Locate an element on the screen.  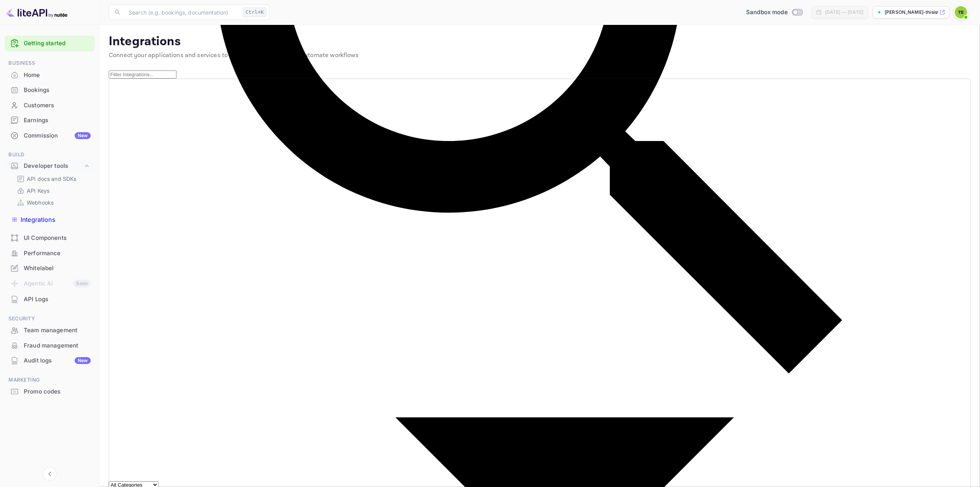
span: Build is located at coordinates (49, 155).